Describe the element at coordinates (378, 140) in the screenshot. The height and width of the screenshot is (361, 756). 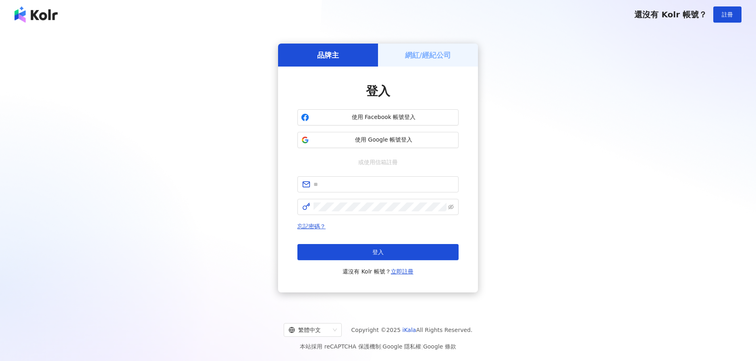
I see `button: 使用 Google 帳號登入` at that location.